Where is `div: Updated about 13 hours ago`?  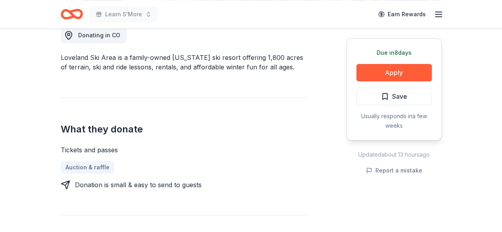
div: Updated about 13 hours ago is located at coordinates (394, 155).